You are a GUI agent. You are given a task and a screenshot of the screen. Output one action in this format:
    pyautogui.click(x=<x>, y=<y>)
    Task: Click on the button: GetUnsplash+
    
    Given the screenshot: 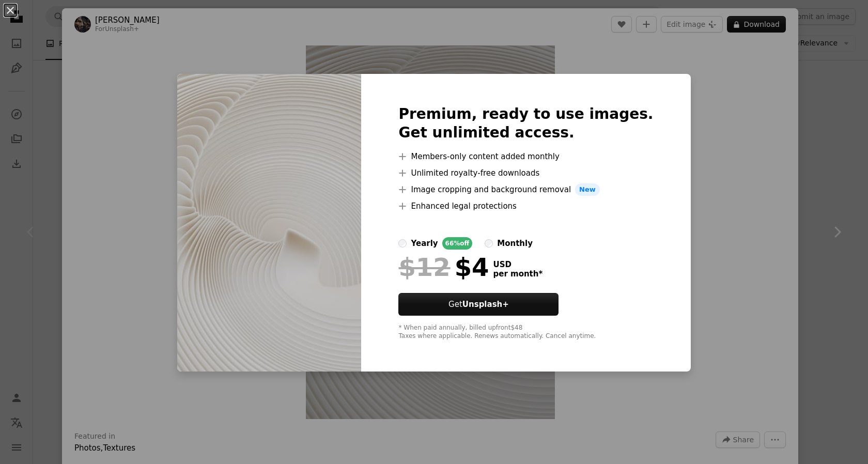 What is the action you would take?
    pyautogui.click(x=478, y=304)
    